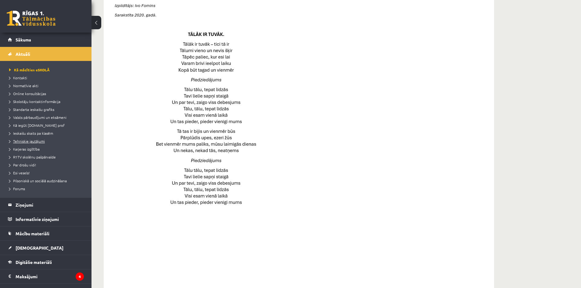  What do you see at coordinates (23, 40) in the screenshot?
I see `span: Sākums` at bounding box center [23, 40].